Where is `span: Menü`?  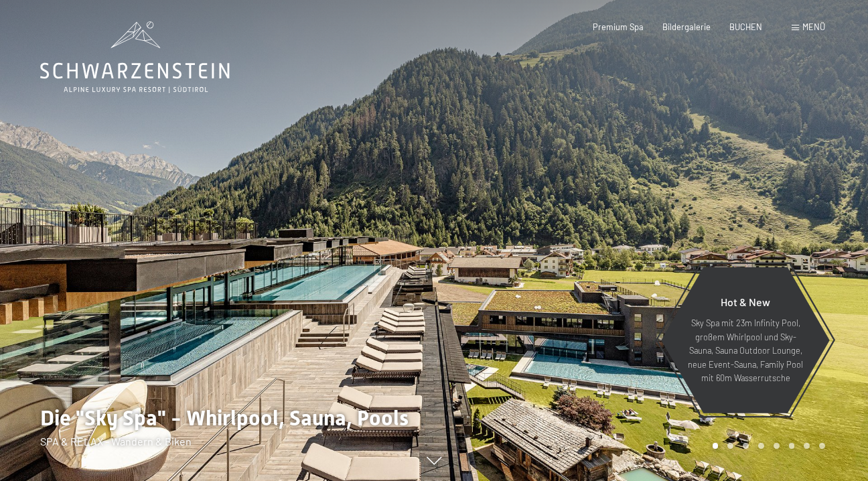
span: Menü is located at coordinates (813, 27).